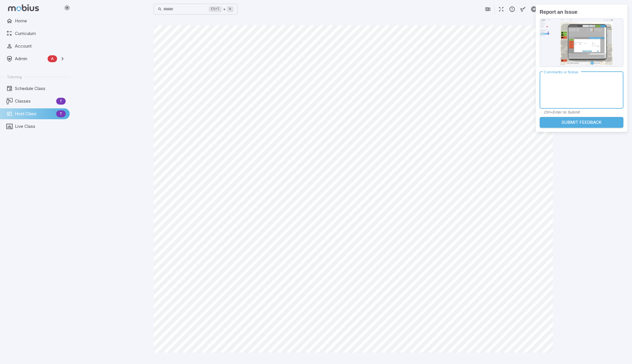 This screenshot has width=632, height=364. Describe the element at coordinates (487, 9) in the screenshot. I see `button: Join in Zoom Client` at that location.